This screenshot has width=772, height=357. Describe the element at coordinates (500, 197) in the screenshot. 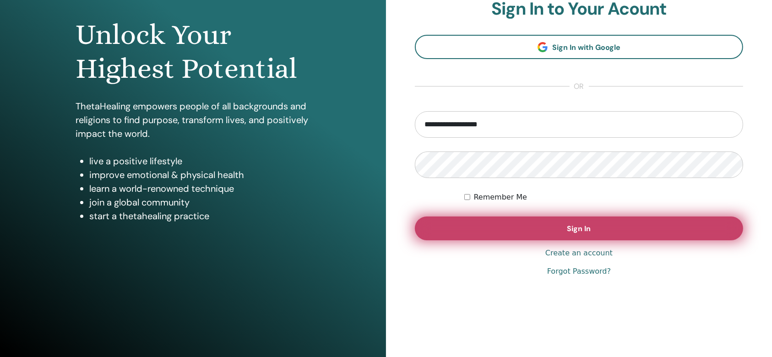

I see `label: Remember Me` at that location.